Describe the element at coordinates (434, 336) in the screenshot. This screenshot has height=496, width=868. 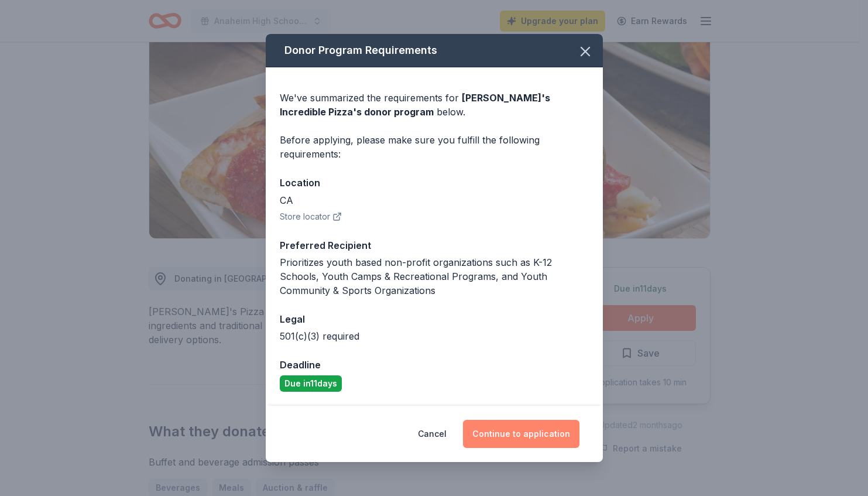
I see `div: 501(c)(3) required` at that location.